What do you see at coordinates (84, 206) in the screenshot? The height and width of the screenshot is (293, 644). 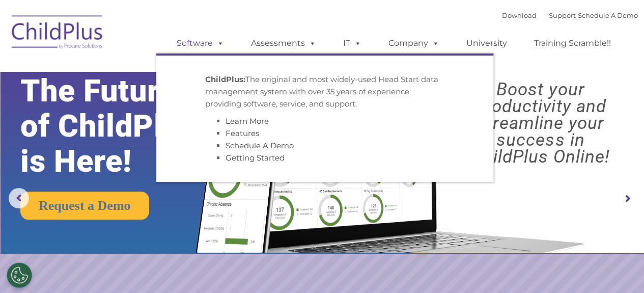 I see `a: Request a Demo` at bounding box center [84, 206].